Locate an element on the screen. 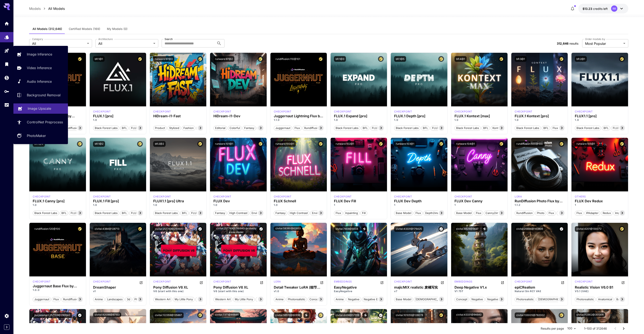 This screenshot has height=334, width=644. h3: FLUX Schnell is located at coordinates (298, 201).